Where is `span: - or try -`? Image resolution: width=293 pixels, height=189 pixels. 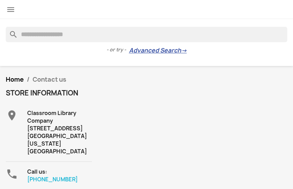
span: - or try - is located at coordinates (118, 50).